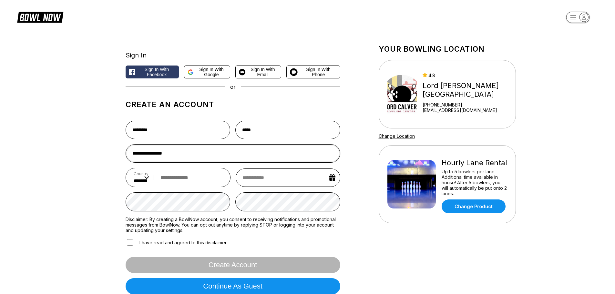 The width and height of the screenshot is (615, 294). What do you see at coordinates (258, 72) in the screenshot?
I see `button: Sign in with Email` at bounding box center [258, 72].